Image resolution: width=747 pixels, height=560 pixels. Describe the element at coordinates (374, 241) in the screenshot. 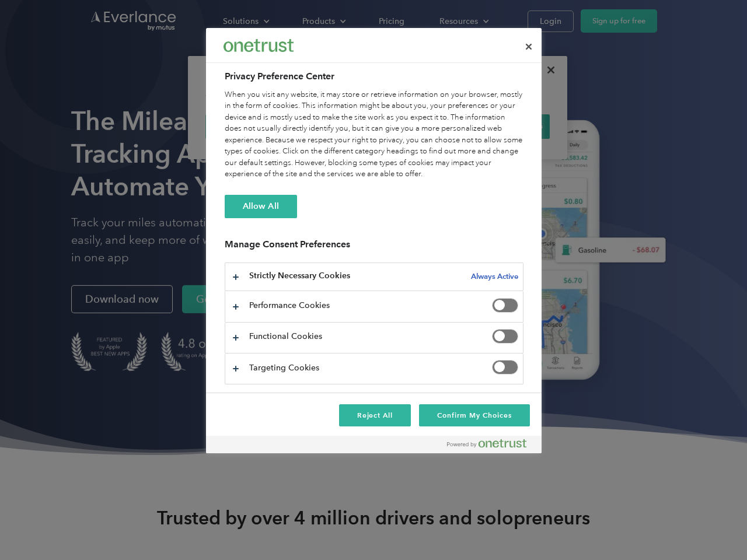

I see `div: Privacy Preference Center` at that location.